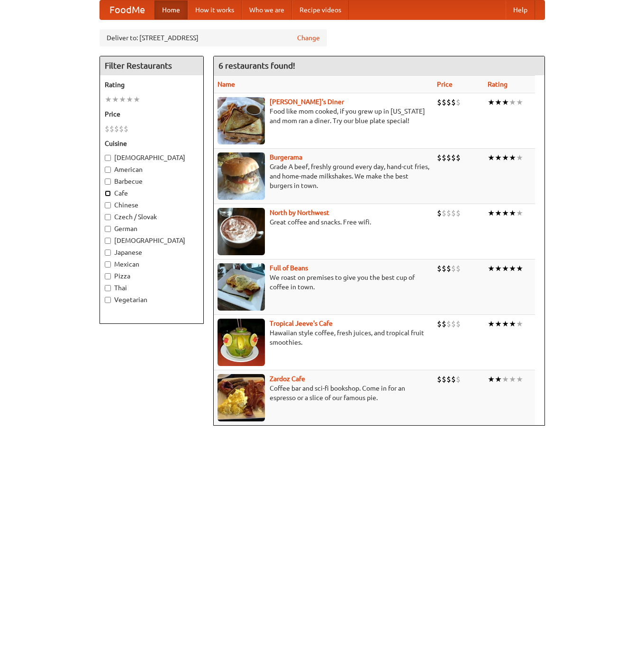  What do you see at coordinates (498, 84) in the screenshot?
I see `a: Rating` at bounding box center [498, 84].